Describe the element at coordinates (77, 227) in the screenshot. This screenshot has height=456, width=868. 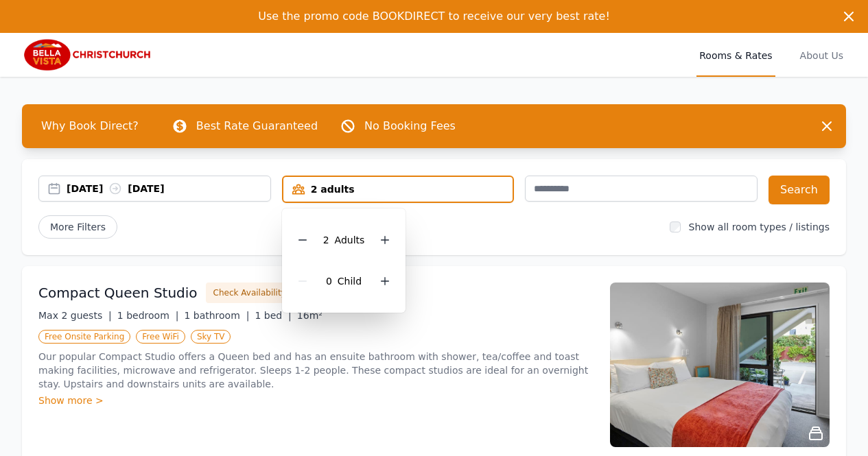
I see `span: More Filters` at that location.